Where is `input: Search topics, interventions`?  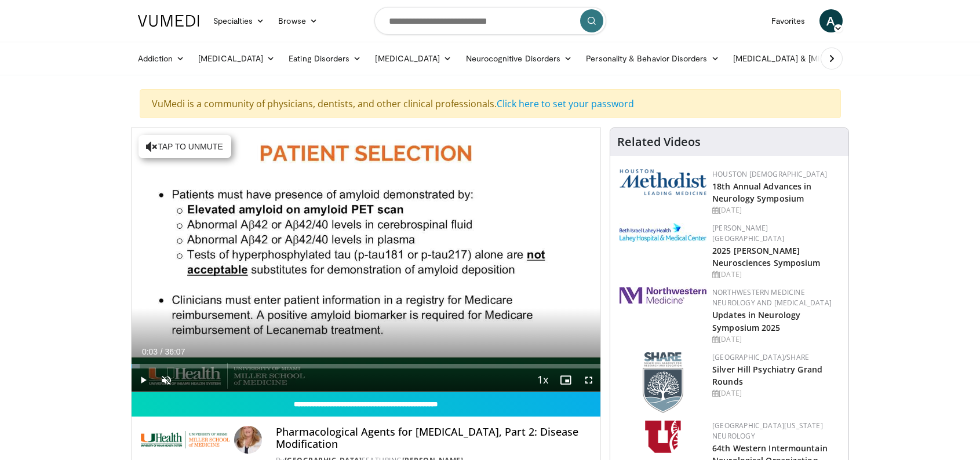 input: Search topics, interventions is located at coordinates (490, 21).